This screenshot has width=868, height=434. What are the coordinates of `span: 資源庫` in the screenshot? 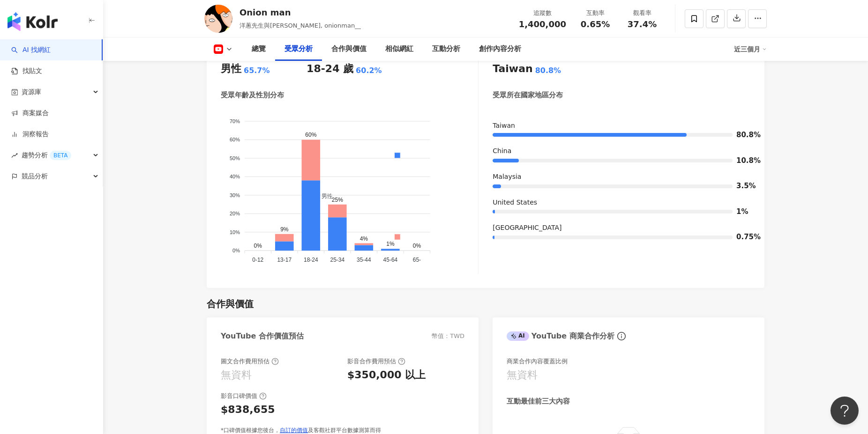 It's located at (31, 92).